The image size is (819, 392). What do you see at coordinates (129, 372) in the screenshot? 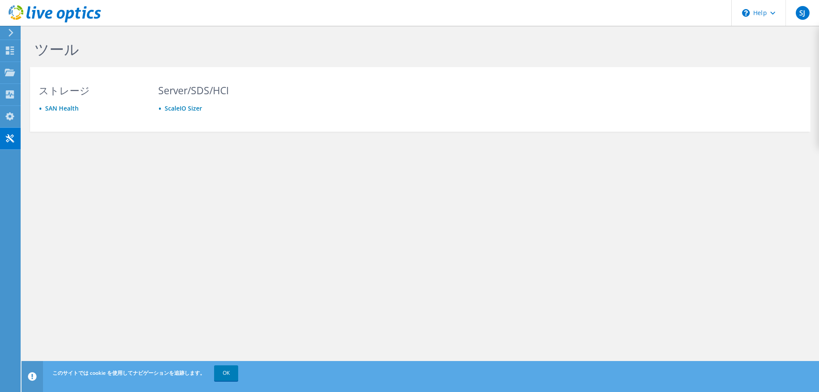
I see `span: このサイトでは cookie を使用してナビゲーションを追跡します。` at bounding box center [129, 372].